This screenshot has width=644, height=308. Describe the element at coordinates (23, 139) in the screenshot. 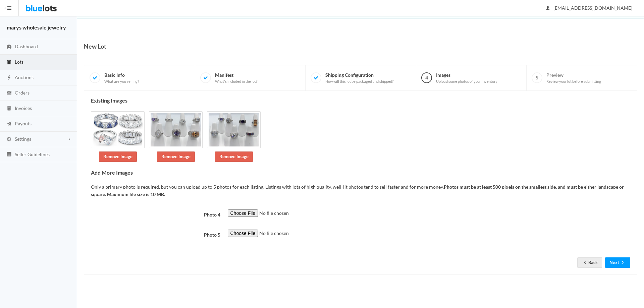

I see `span: Settings` at that location.